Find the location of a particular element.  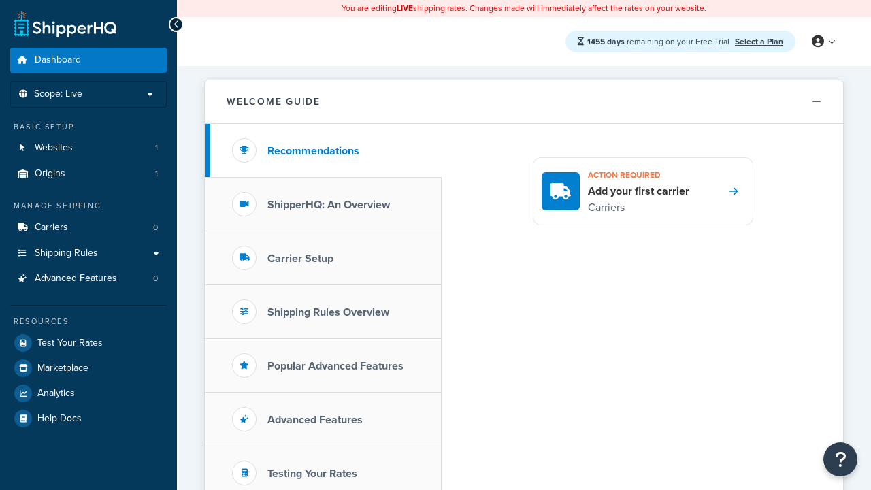

span: Carriers is located at coordinates (51, 227).